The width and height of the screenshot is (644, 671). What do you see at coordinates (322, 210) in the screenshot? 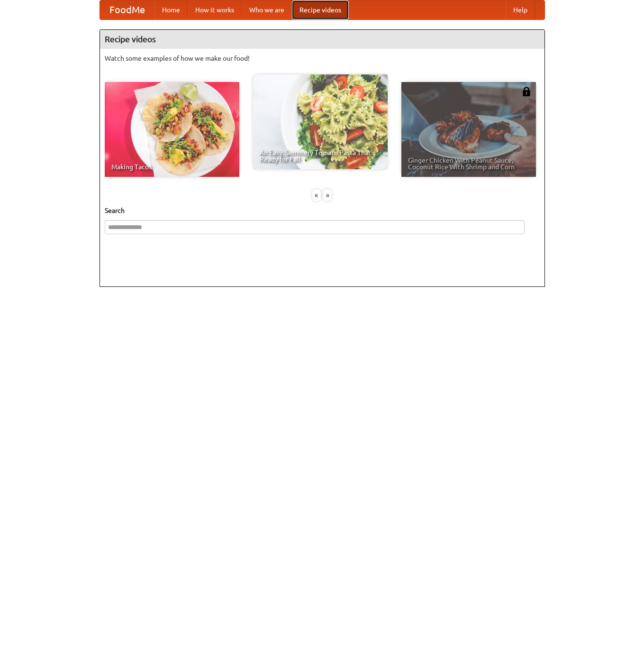
I see `h5: Search` at bounding box center [322, 210].